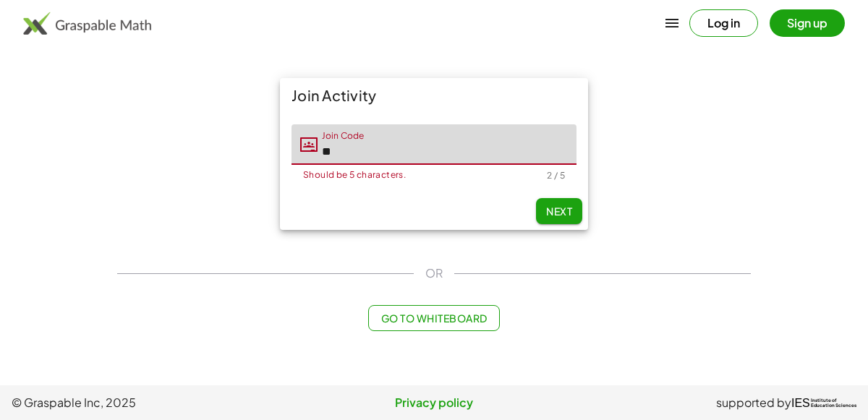  Describe the element at coordinates (434, 273) in the screenshot. I see `span: OR` at that location.